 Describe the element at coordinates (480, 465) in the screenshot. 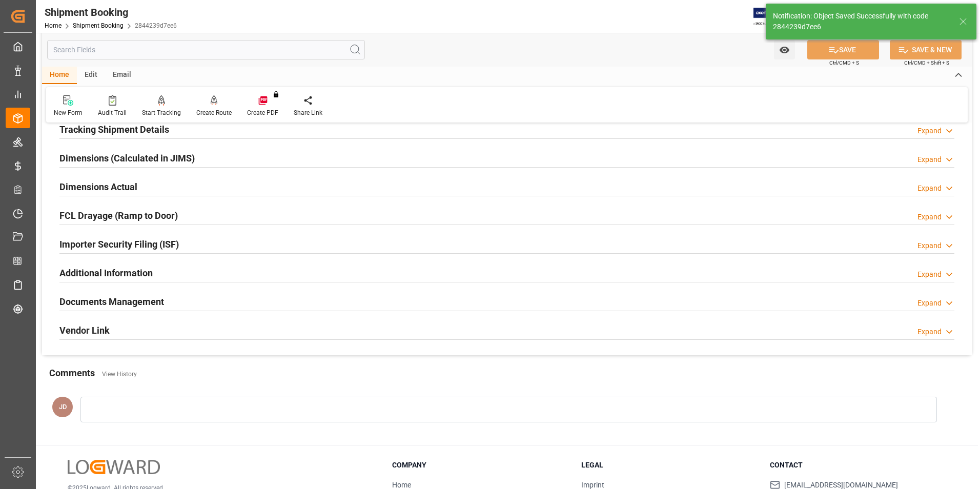

I see `h3: Company` at that location.